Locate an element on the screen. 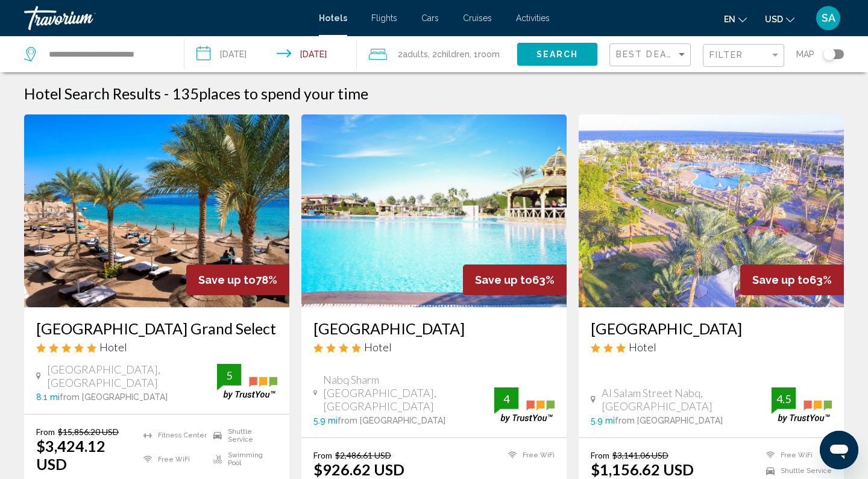 The width and height of the screenshot is (868, 479). span: en is located at coordinates (729, 20).